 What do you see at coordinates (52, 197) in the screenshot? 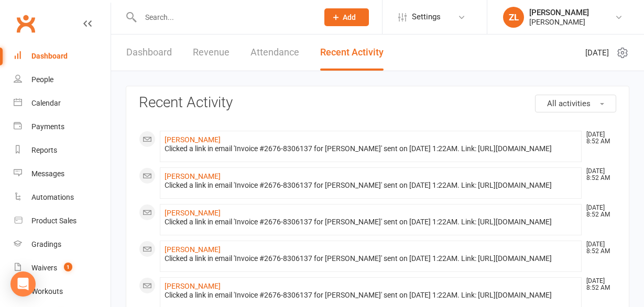
I see `div: Automations` at bounding box center [52, 197].